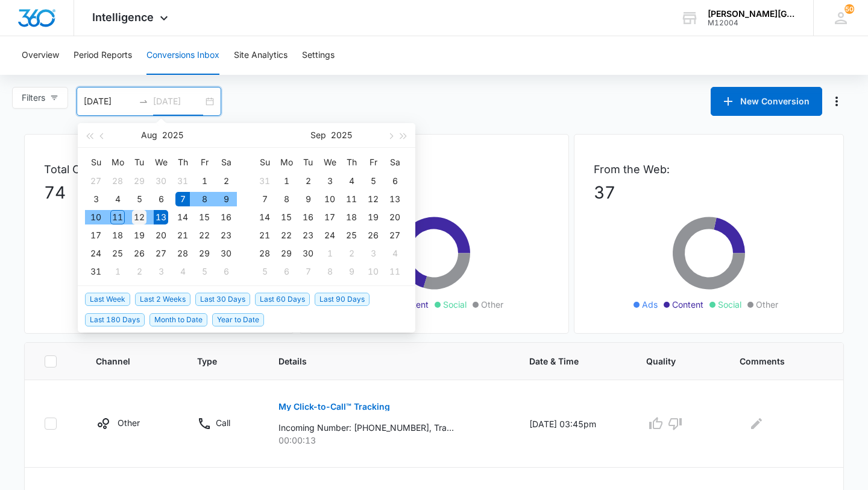  Describe the element at coordinates (373, 272) in the screenshot. I see `div: 10` at that location.